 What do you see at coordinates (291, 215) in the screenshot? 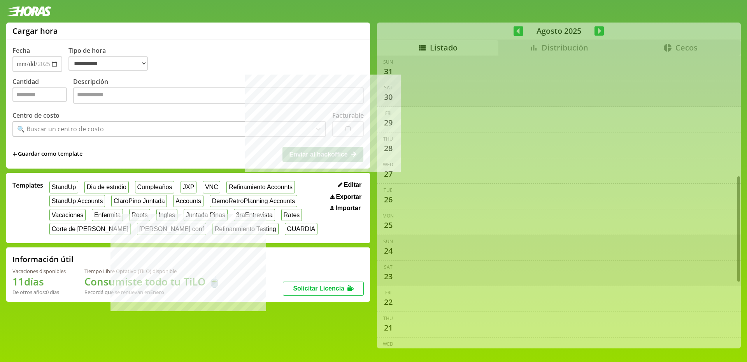
I see `button: Rates` at bounding box center [291, 215].